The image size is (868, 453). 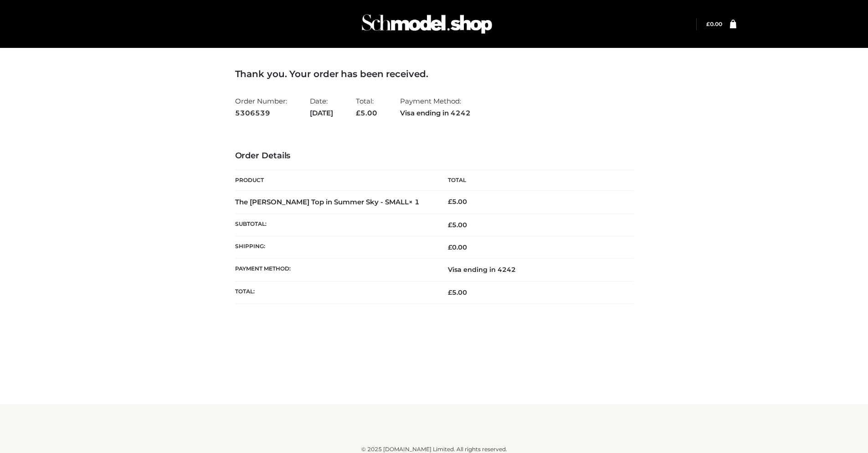 I want to click on h3: Order Details, so click(x=434, y=156).